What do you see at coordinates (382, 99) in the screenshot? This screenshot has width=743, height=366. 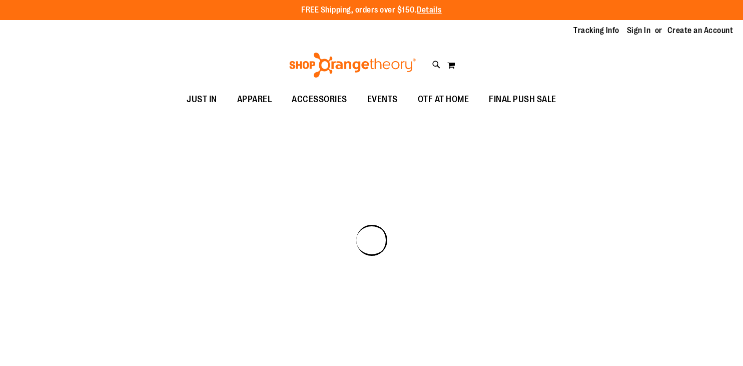 I see `span: EVENTS` at bounding box center [382, 99].